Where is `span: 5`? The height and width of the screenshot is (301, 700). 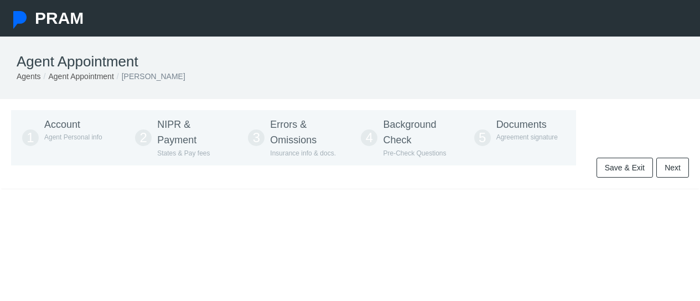 span: 5 is located at coordinates (482, 138).